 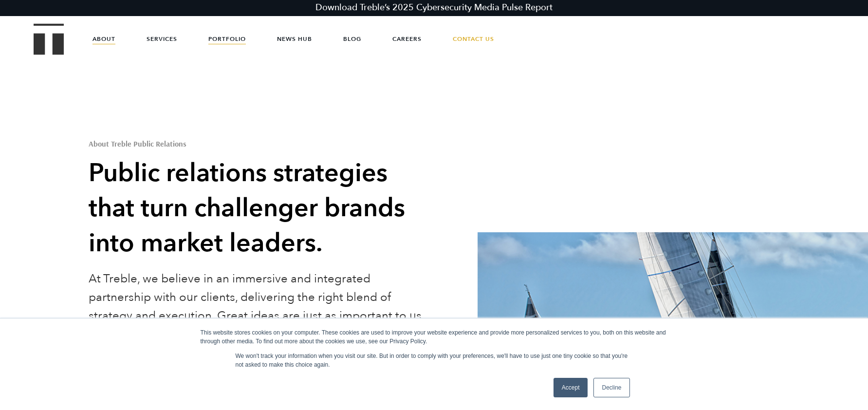 What do you see at coordinates (295, 39) in the screenshot?
I see `a: News Hub` at bounding box center [295, 39].